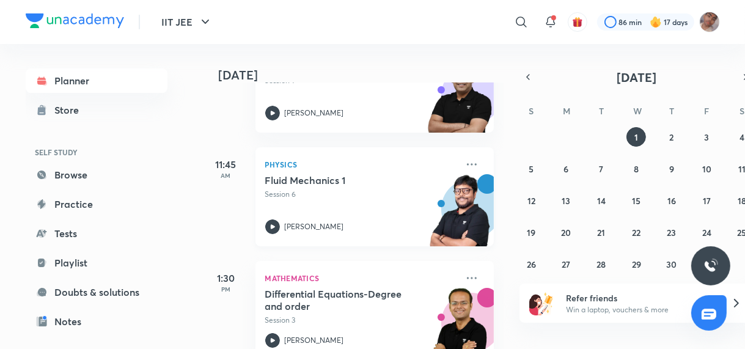 The image size is (745, 349). I want to click on button: IIT JEE, so click(187, 22).